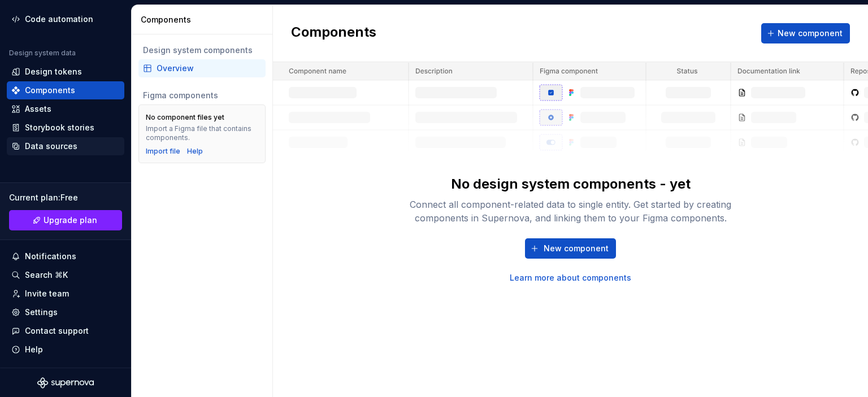 The image size is (868, 397). What do you see at coordinates (65, 109) in the screenshot?
I see `a: Assets` at bounding box center [65, 109].